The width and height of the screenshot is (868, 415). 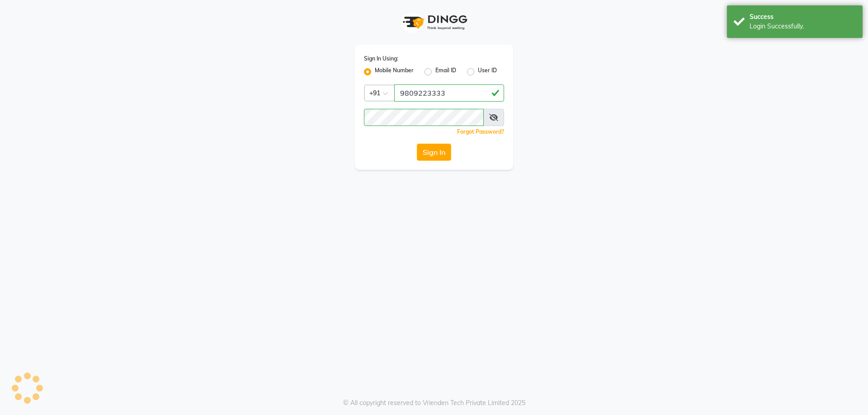 What do you see at coordinates (802, 16) in the screenshot?
I see `div: Success` at bounding box center [802, 16].